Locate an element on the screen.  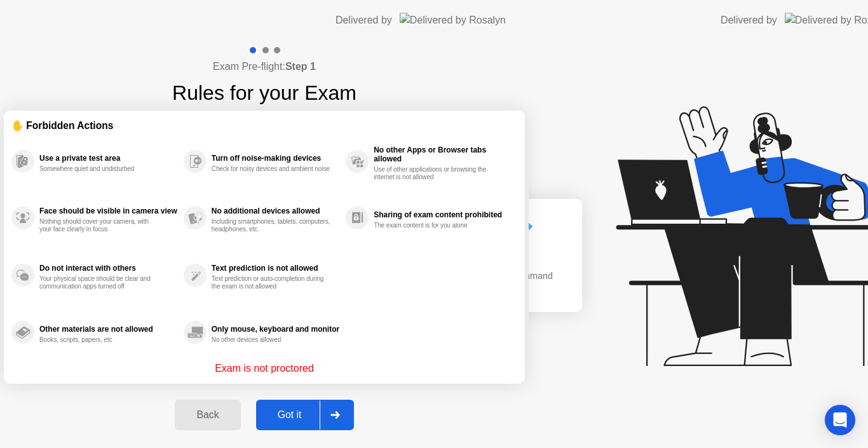
p: Exam is not proctored is located at coordinates (264, 369).